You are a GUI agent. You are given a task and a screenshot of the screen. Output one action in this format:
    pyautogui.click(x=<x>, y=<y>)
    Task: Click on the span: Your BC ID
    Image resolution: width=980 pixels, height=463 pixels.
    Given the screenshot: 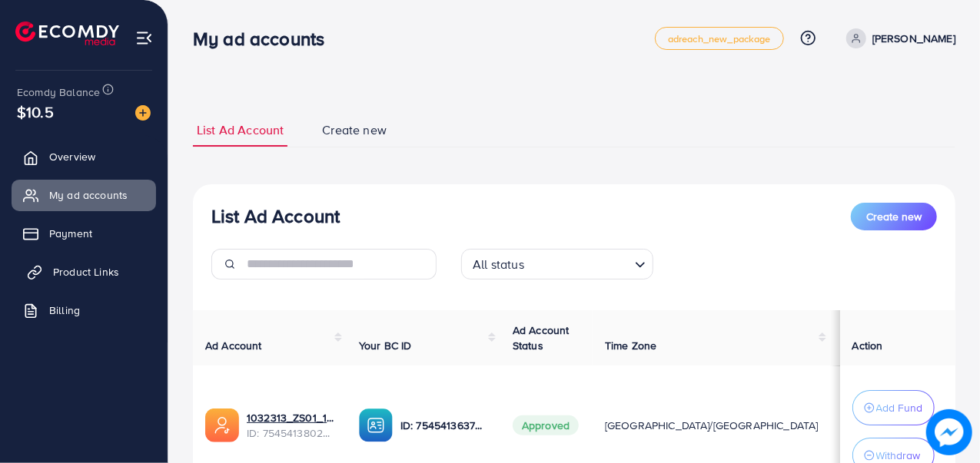 What is the action you would take?
    pyautogui.click(x=386, y=345)
    